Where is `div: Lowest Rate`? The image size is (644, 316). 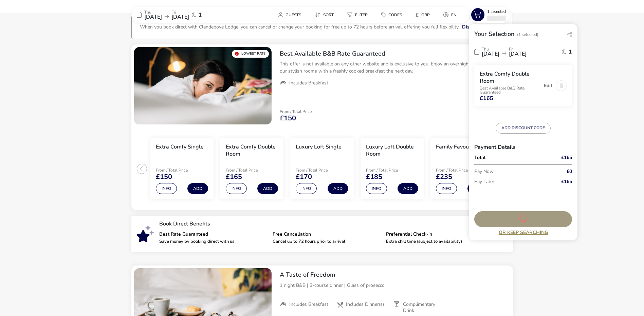
div: Lowest Rate is located at coordinates (250, 53).